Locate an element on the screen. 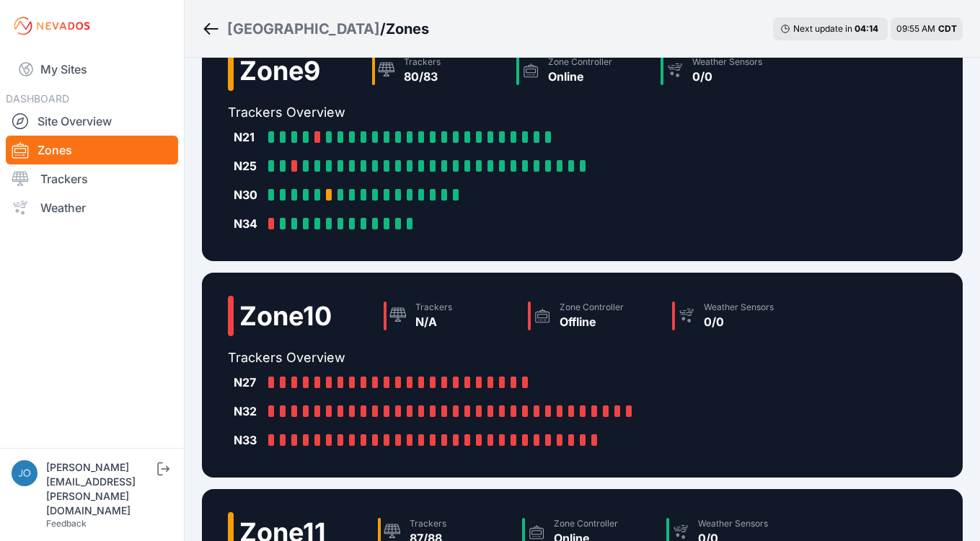  h3: Zones is located at coordinates (408, 29).